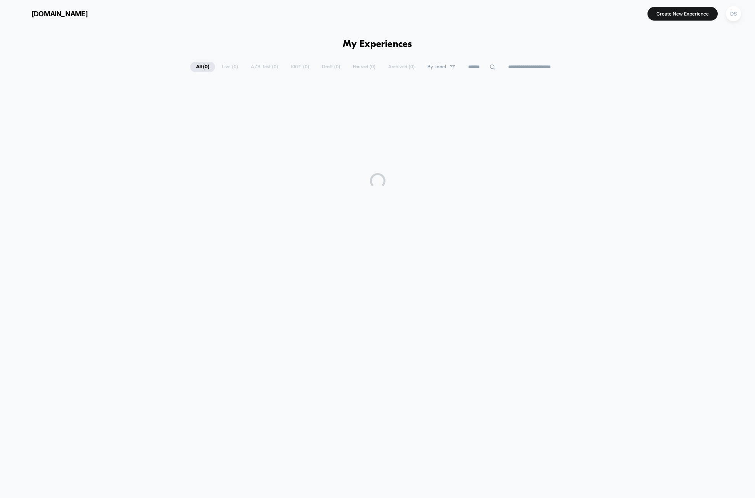 The height and width of the screenshot is (498, 755). What do you see at coordinates (733, 14) in the screenshot?
I see `button: DS` at bounding box center [733, 14].